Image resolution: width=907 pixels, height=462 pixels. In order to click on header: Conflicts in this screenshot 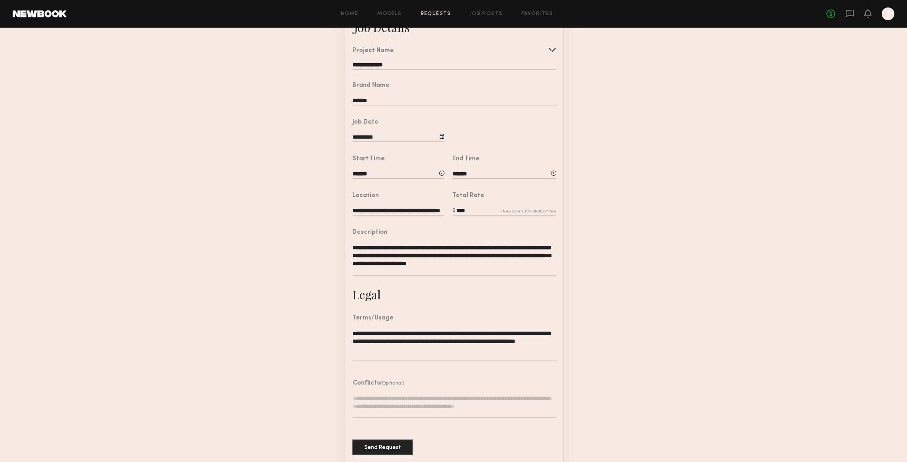, I will do `click(378, 383)`.